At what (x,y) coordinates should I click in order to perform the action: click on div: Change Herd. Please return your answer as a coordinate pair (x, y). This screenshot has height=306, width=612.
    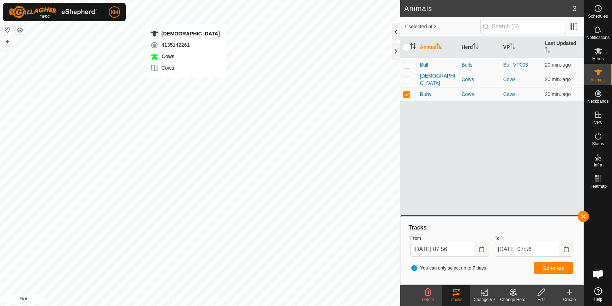
    Looking at the image, I should click on (513, 300).